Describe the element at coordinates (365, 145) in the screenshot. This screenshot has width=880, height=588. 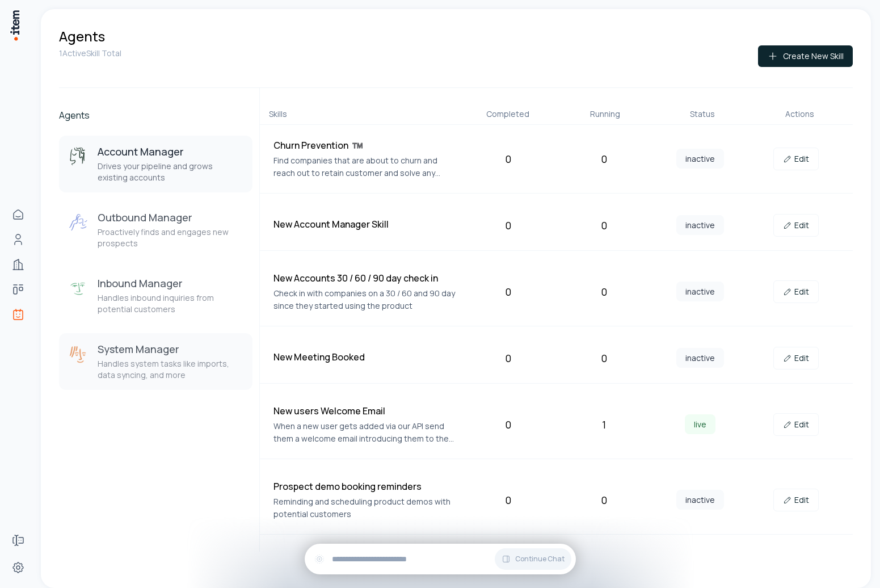
I see `h4: Churn Prevention ™️` at that location.